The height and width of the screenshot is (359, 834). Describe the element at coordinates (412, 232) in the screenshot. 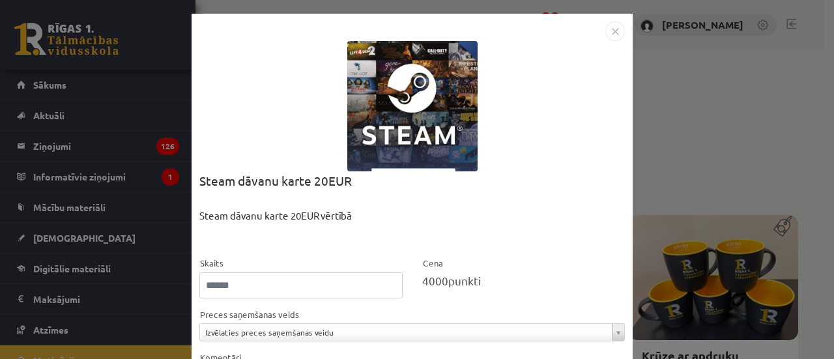

I see `div: Steam dāvanu karte 20EUR vērtībā` at that location.